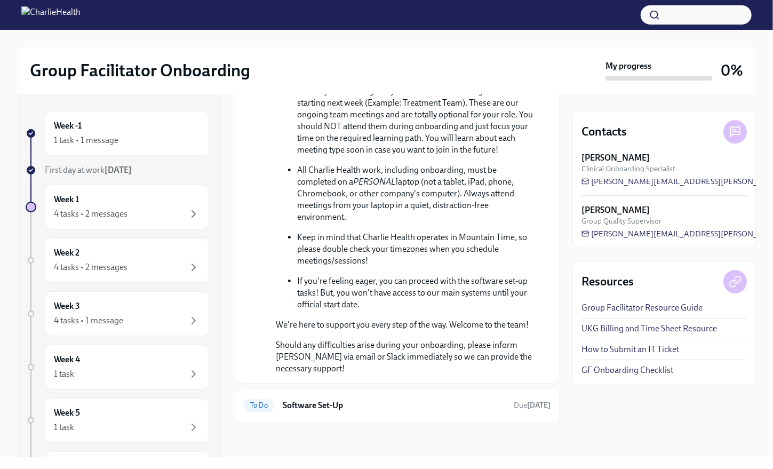 The image size is (773, 469). I want to click on img: CharlieHealth, so click(51, 15).